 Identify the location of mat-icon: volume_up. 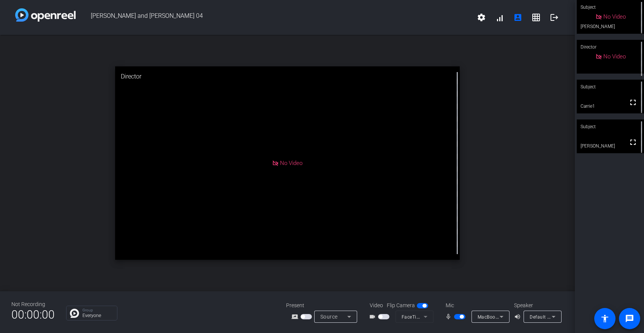
(519, 317).